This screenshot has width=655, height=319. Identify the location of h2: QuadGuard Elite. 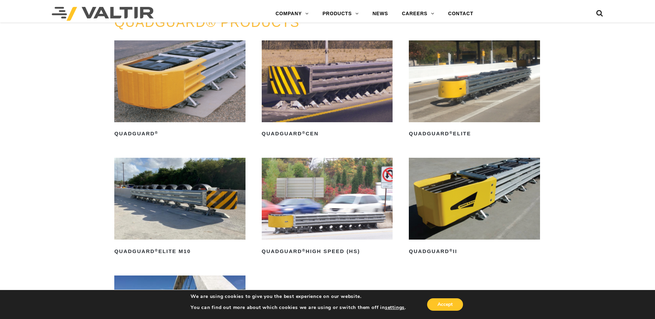
(474, 134).